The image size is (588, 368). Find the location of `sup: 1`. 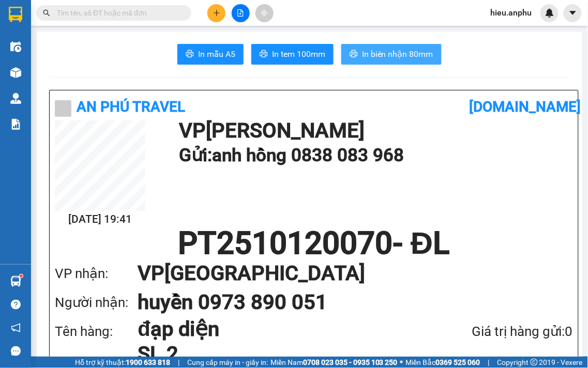

sup: 1 is located at coordinates (21, 276).